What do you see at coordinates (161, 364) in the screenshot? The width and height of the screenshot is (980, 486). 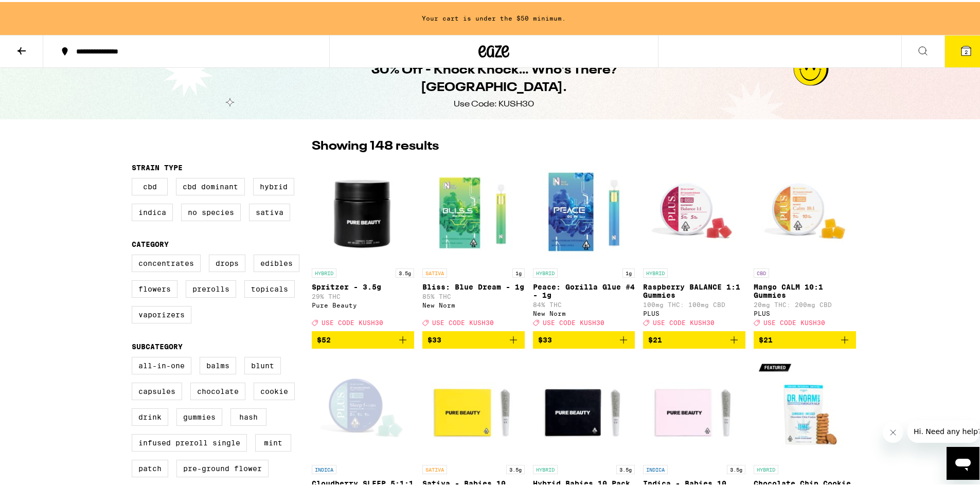 I see `label: All-In-One` at bounding box center [161, 364].